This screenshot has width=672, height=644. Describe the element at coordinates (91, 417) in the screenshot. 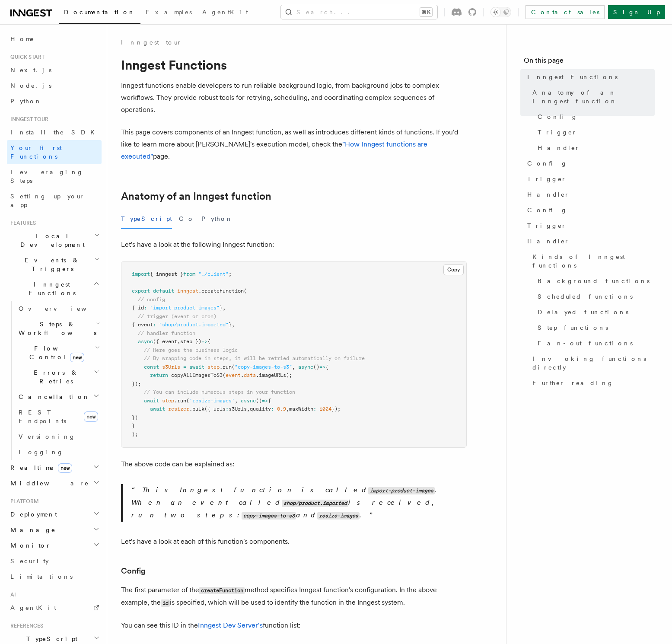

I see `span: new` at that location.